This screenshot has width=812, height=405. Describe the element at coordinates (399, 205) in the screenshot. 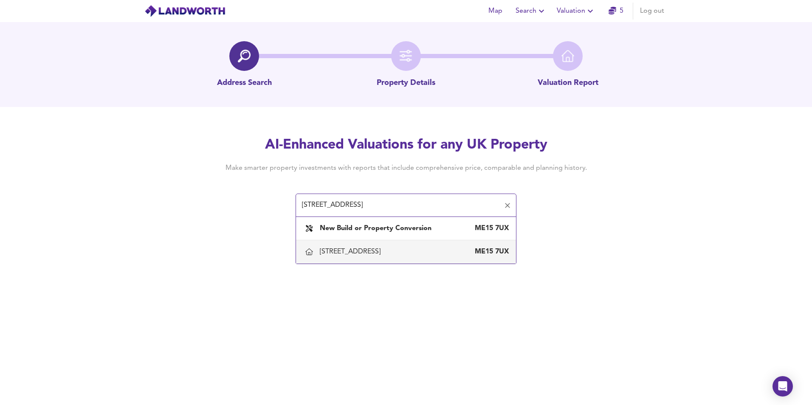

I see `input: Enter a postcode to start...` at that location.